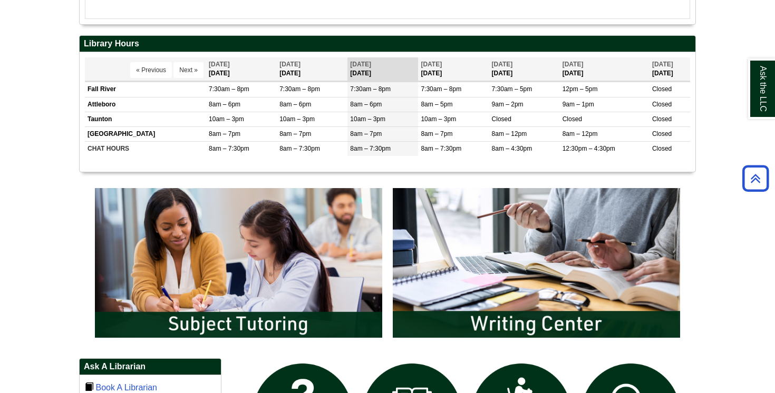  What do you see at coordinates (536, 263) in the screenshot?
I see `img: Writing Center Information` at bounding box center [536, 263].